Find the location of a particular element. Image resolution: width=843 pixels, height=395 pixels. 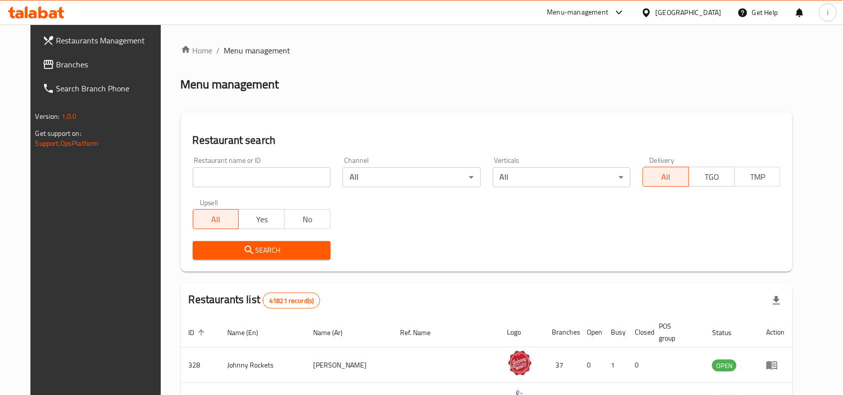

td: 37 is located at coordinates (562, 365).